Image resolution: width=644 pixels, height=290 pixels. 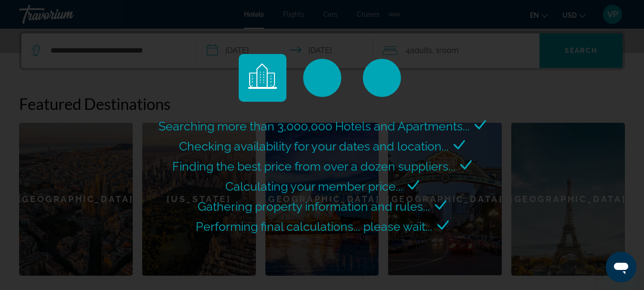 I want to click on span: Performing final calculations... please wait..., so click(x=314, y=227).